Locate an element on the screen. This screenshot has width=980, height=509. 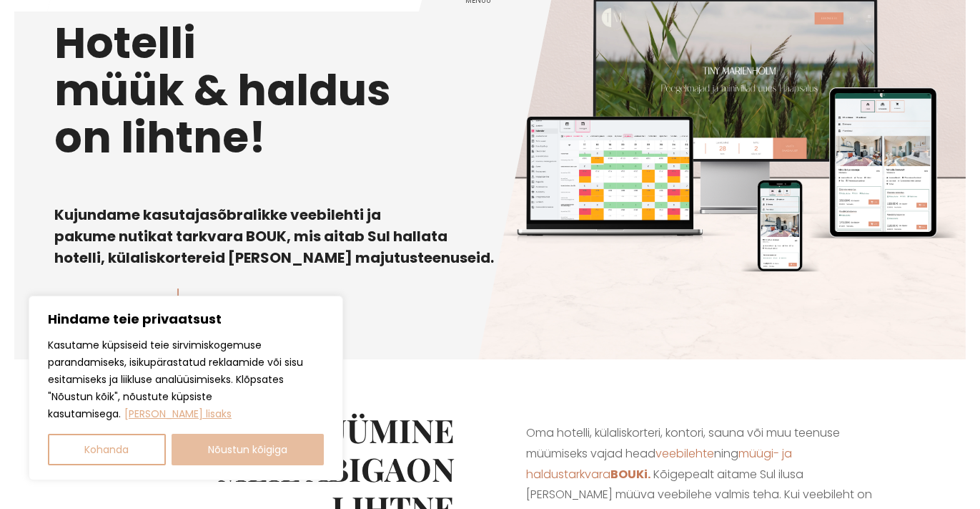
b: Kujundame kasutajasõbralikke veebilehti ja pakume nutikat tarkvara BOUK, mis aitab Sul hallata ho... is located at coordinates (274, 236).